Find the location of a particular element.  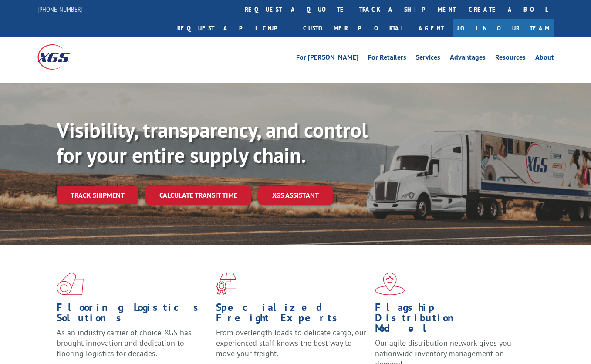

h1: Flagship Distribution Model is located at coordinates (451, 320).